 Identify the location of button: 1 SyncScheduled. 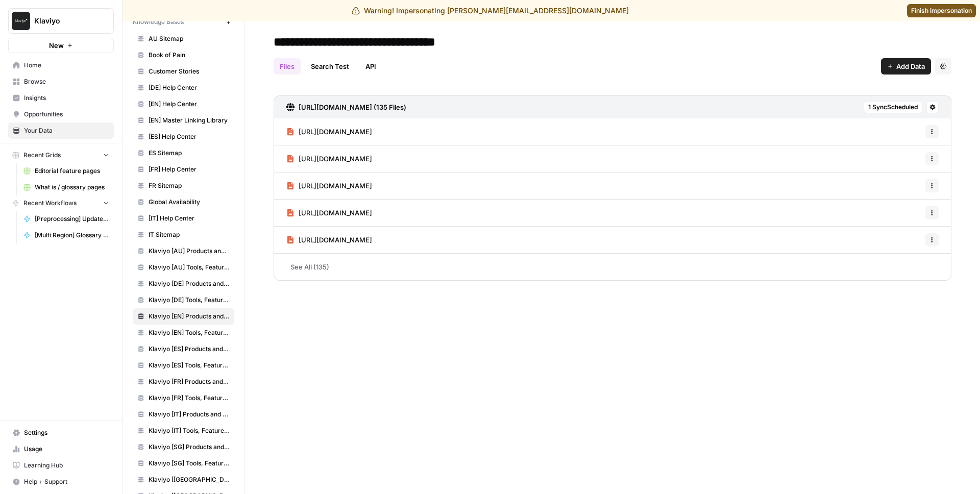
(893, 107).